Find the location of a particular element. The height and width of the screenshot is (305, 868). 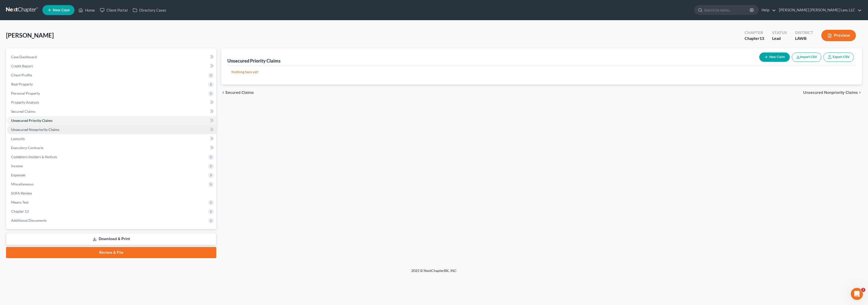

span: Chapter 13 is located at coordinates (20, 211).